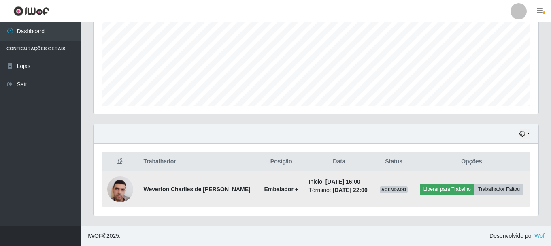 This screenshot has height=246, width=551. What do you see at coordinates (281, 161) in the screenshot?
I see `th: Posição` at bounding box center [281, 161].